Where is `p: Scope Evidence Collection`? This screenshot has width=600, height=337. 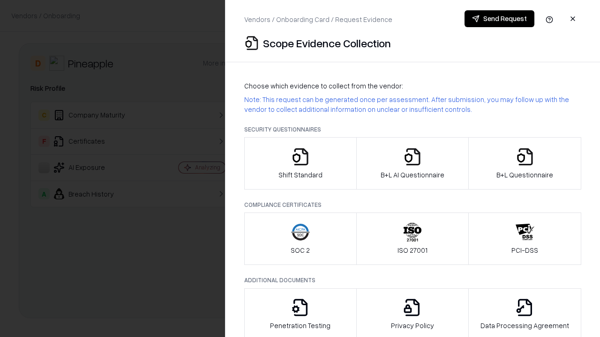
p: Scope Evidence Collection is located at coordinates (327, 43).